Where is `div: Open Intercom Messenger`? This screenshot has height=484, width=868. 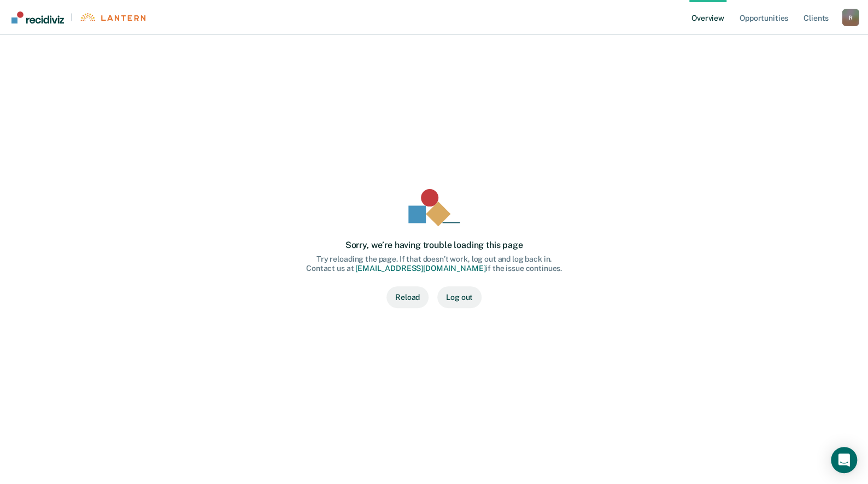 div: Open Intercom Messenger is located at coordinates (844, 460).